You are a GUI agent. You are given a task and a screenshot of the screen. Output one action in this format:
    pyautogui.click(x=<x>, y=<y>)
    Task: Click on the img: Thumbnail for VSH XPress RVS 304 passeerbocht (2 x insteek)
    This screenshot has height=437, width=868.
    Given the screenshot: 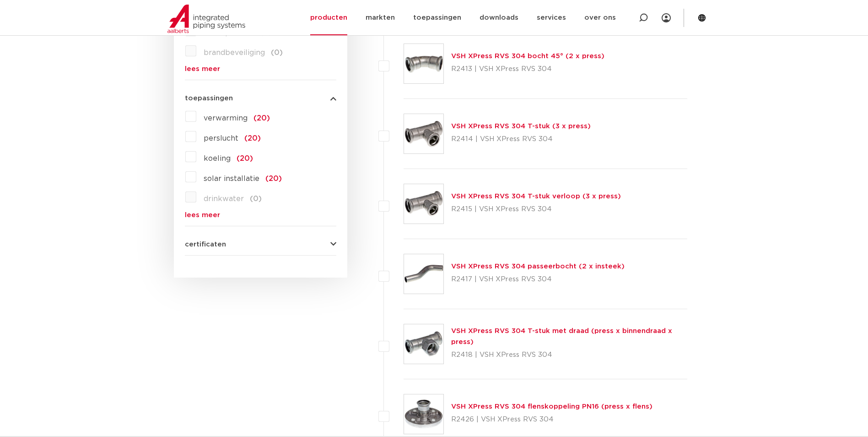 What is the action you would take?
    pyautogui.click(x=424, y=274)
    